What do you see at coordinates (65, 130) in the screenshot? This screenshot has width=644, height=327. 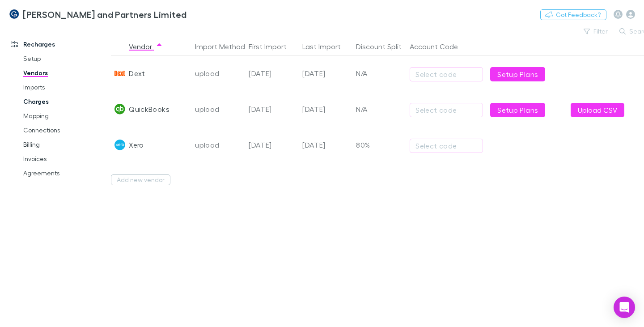 I see `a: Connections` at bounding box center [65, 130].